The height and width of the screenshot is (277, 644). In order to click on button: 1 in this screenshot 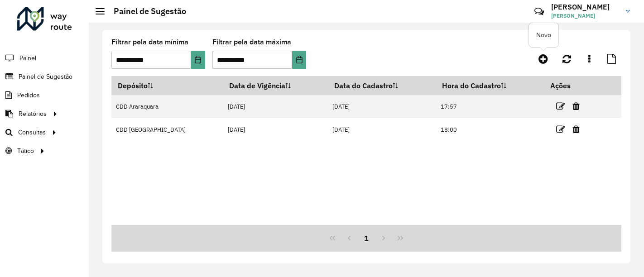, I will do `click(367, 239)`.